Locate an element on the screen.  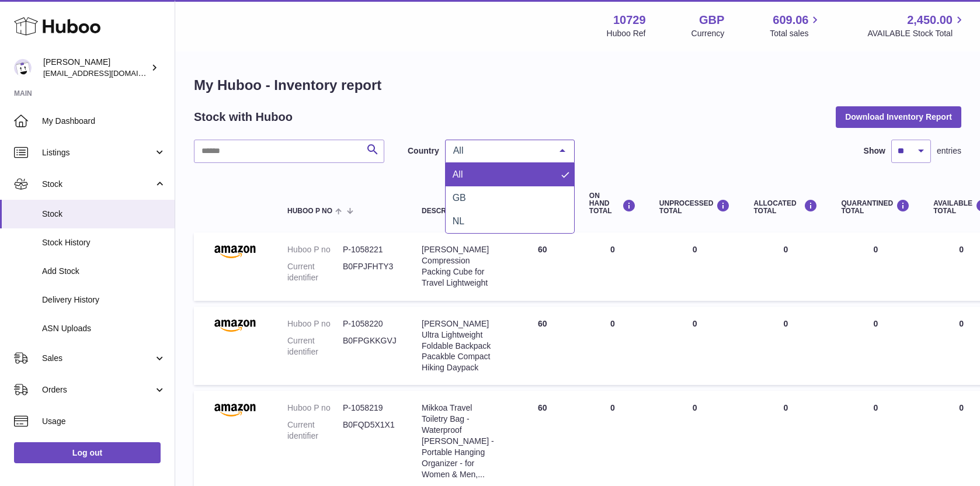
span: Delivery History is located at coordinates (104, 299).